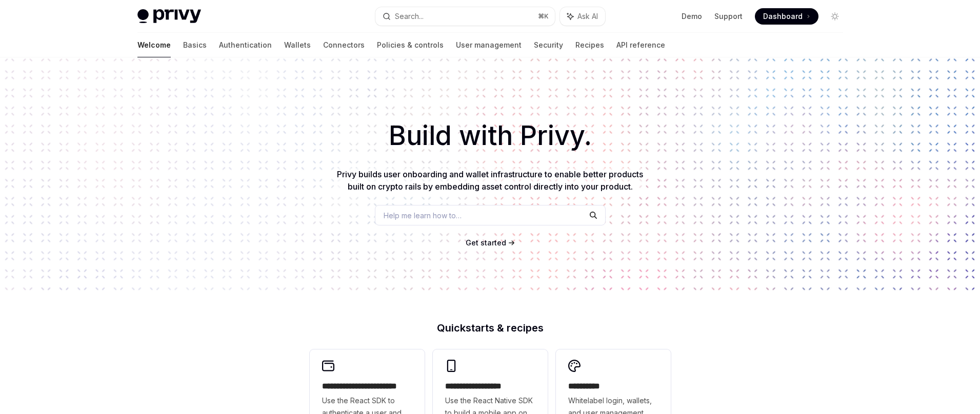  What do you see at coordinates (485, 243) in the screenshot?
I see `a: Get started` at bounding box center [485, 243].